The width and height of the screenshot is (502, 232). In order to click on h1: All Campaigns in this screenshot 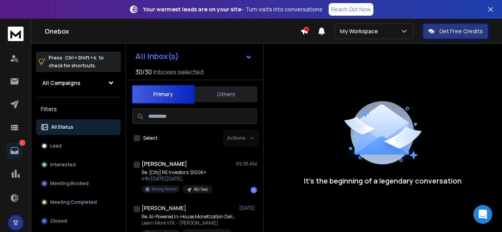, I will do `click(61, 83)`.